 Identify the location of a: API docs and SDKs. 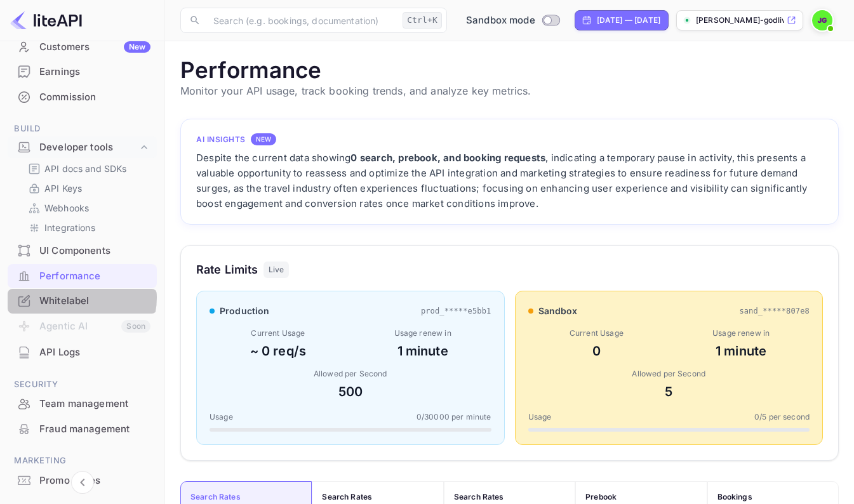
(87, 168).